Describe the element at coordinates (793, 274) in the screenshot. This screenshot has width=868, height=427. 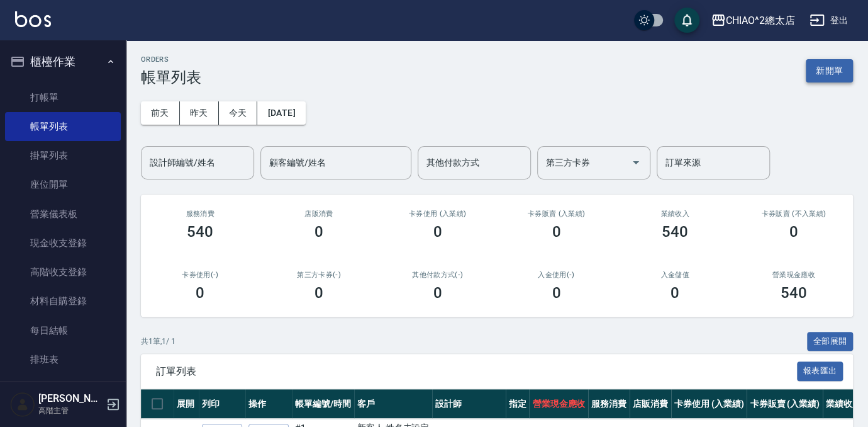
I see `h2: 營業現金應收` at that location.